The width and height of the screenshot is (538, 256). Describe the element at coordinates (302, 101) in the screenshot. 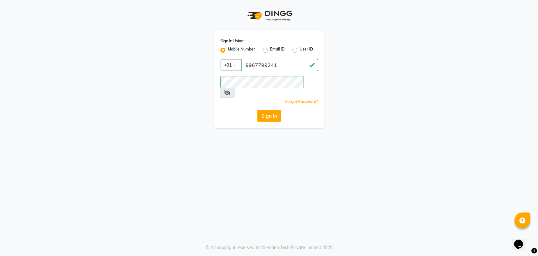

I see `a: Forgot Password?` at that location.